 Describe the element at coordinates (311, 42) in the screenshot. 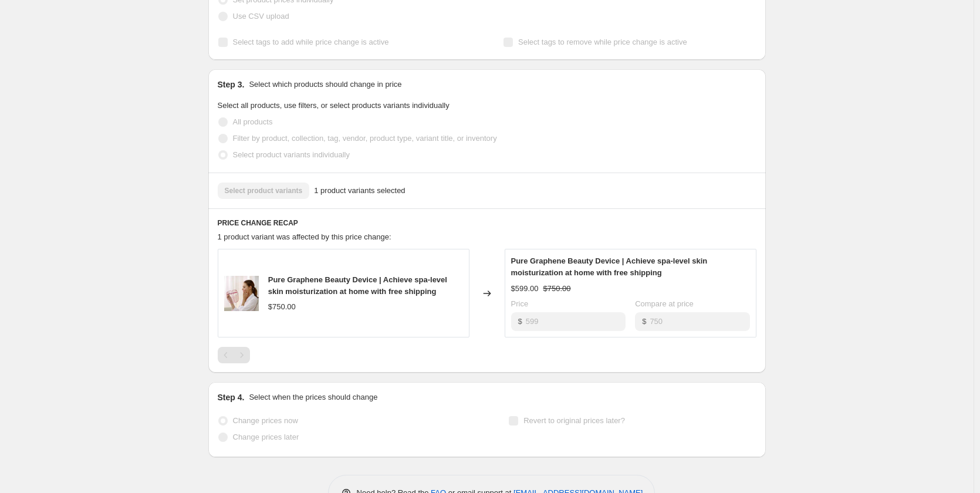

I see `span: Select tags to add while price change is active` at that location.